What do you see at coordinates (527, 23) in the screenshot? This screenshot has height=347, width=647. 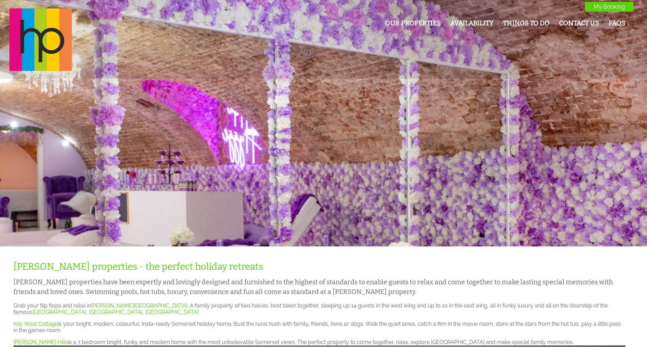 I see `a: Things To Do` at bounding box center [527, 23].